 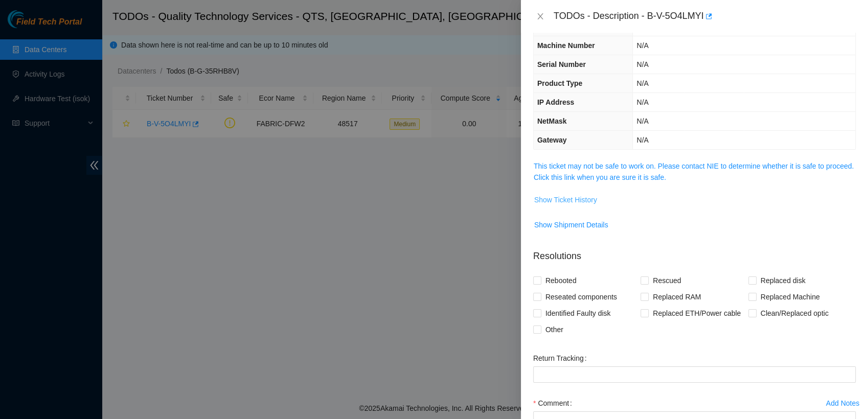 I want to click on button: Close, so click(x=540, y=16).